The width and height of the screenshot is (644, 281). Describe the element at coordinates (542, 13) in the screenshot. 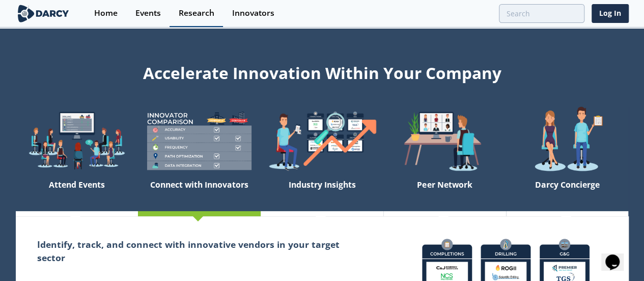

I see `input: Advanced Search` at that location.